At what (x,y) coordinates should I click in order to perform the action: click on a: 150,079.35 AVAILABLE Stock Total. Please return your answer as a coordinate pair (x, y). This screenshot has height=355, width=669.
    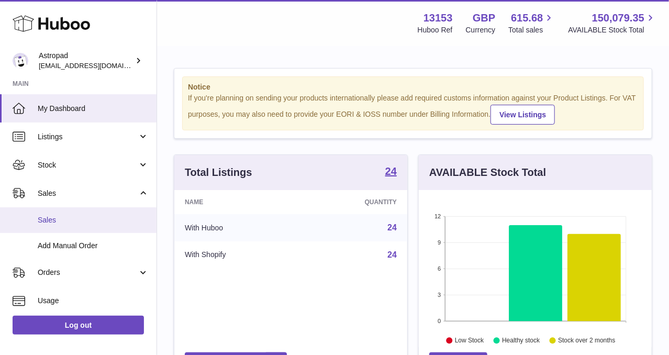
    Looking at the image, I should click on (612, 23).